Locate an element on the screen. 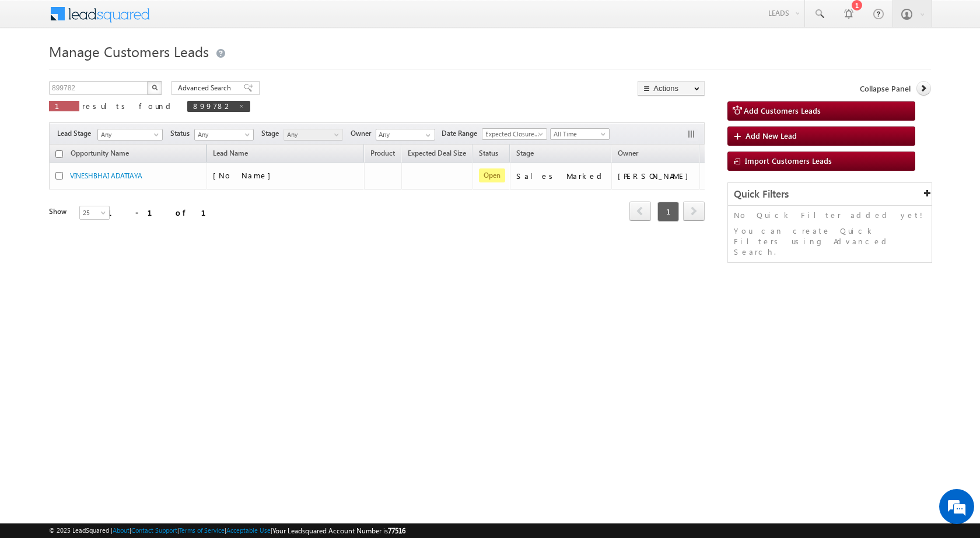 The image size is (980, 538). span: 77516 is located at coordinates (397, 531).